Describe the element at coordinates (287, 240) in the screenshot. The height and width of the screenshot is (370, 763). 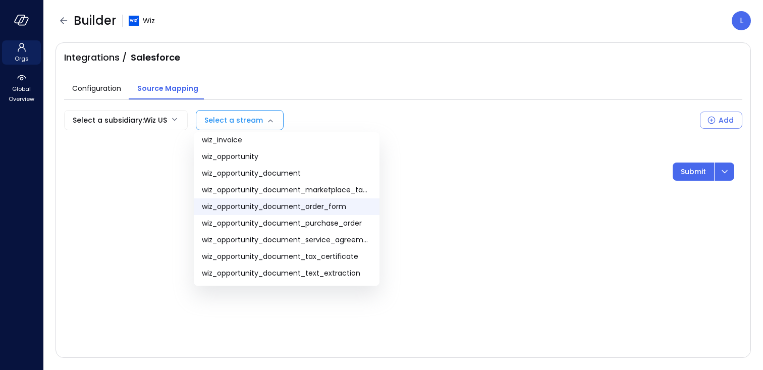
I see `span: wiz_opportunity_document_service_agreement` at that location.